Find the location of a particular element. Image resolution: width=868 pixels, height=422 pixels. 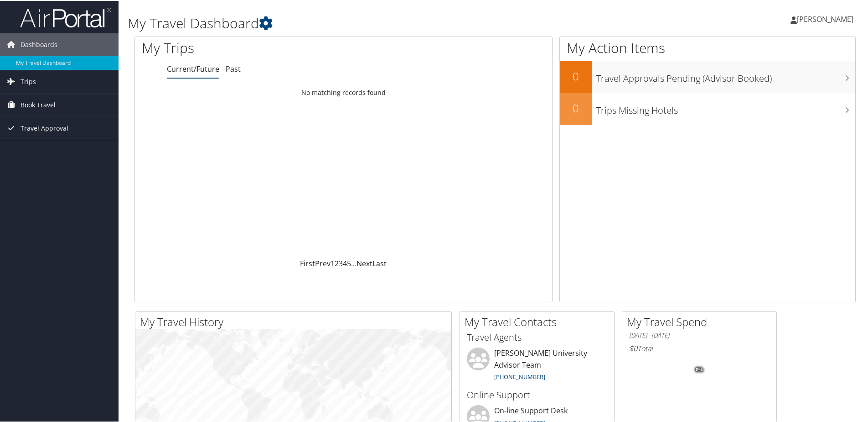

a: 0Travel Approvals Pending (Advisor Booked) is located at coordinates (708, 76).